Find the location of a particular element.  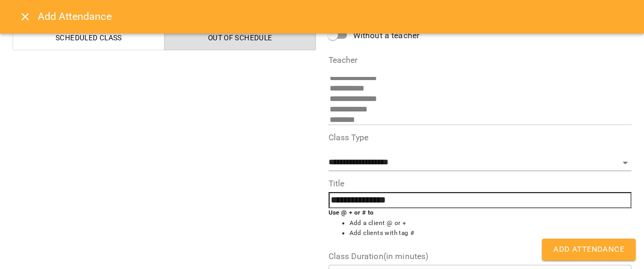

button: Out of Schedule is located at coordinates (240, 38).